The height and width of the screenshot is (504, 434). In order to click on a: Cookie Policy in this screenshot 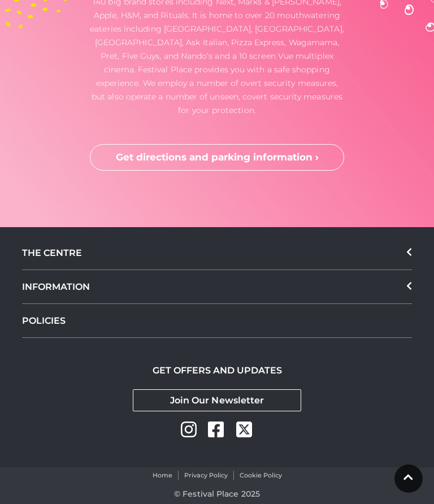, I will do `click(261, 475)`.